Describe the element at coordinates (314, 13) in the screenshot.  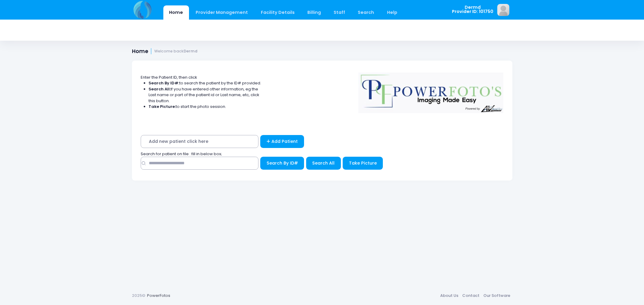
I see `a: Billing` at that location.